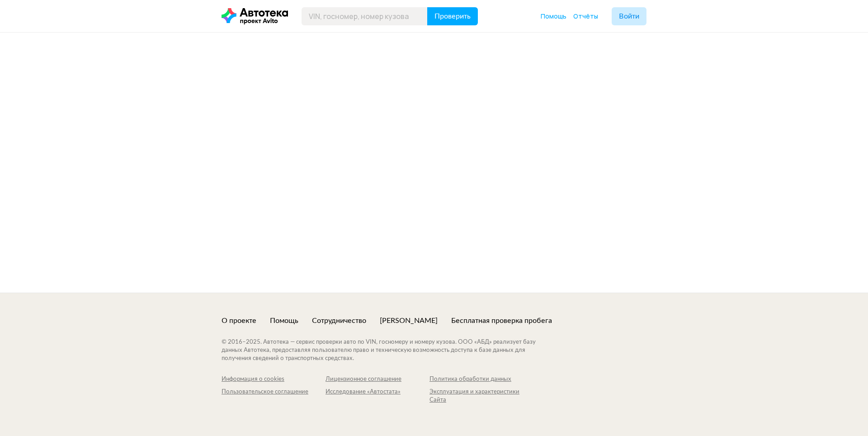 The width and height of the screenshot is (868, 436). What do you see at coordinates (365, 17) in the screenshot?
I see `input: VIN, госномер, номер кузова` at bounding box center [365, 17].